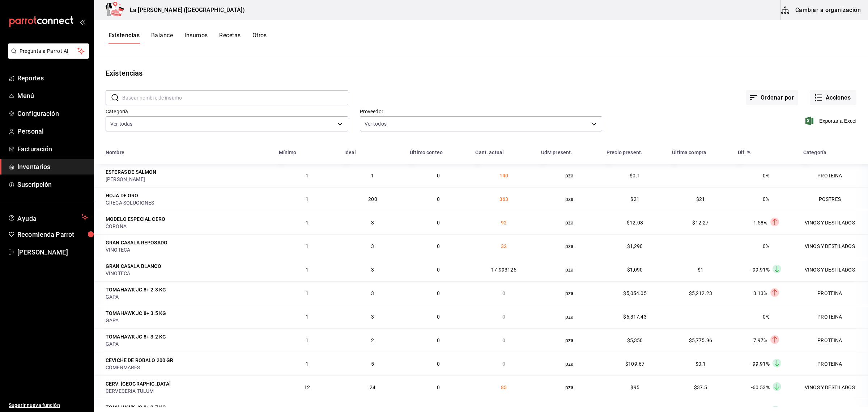 The width and height of the screenshot is (868, 412). Describe the element at coordinates (131, 172) in the screenshot. I see `div: ESFERAS DE SALMON` at that location.